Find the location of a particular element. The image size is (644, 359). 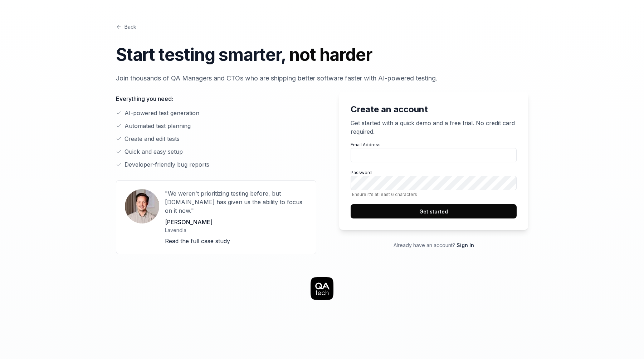

p: Get started with a quick demo and a free trial. No credit card required. is located at coordinates (433, 127).